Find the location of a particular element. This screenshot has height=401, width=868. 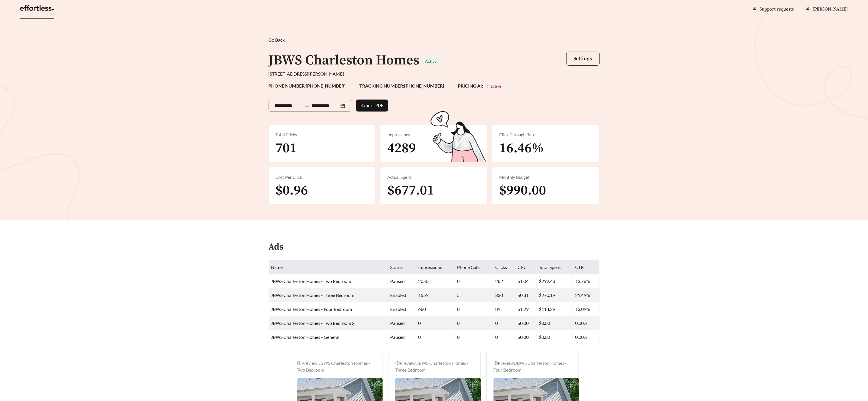

td: 5 is located at coordinates (474, 295).